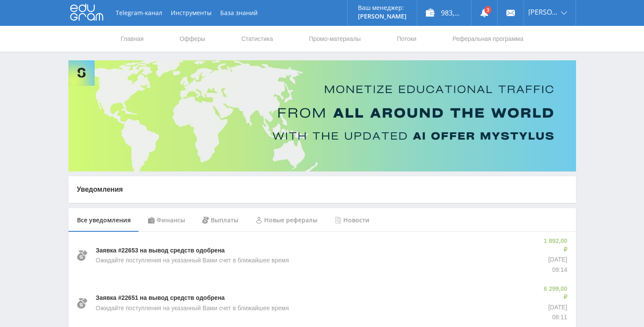  Describe the element at coordinates (161, 251) in the screenshot. I see `p: Заявка #22653 на вывод средств одобрена` at that location.